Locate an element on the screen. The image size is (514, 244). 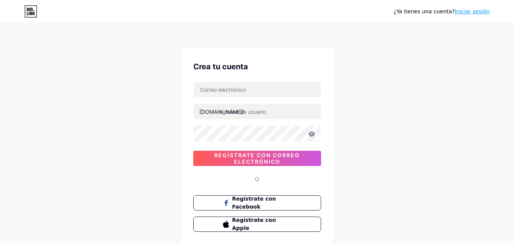
a: Regístrate con Facebook is located at coordinates (257, 203).